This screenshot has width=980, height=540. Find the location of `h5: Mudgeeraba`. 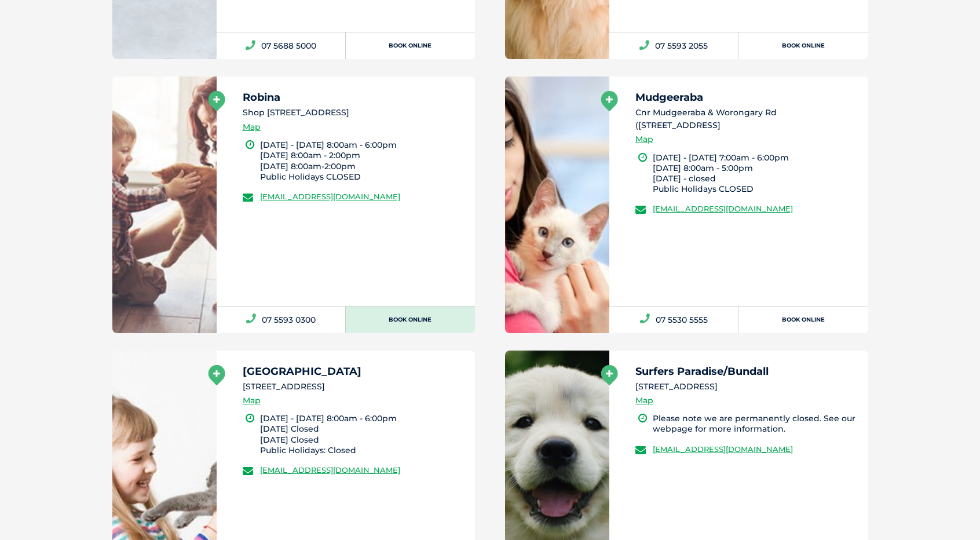

h5: Mudgeeraba is located at coordinates (747, 98).